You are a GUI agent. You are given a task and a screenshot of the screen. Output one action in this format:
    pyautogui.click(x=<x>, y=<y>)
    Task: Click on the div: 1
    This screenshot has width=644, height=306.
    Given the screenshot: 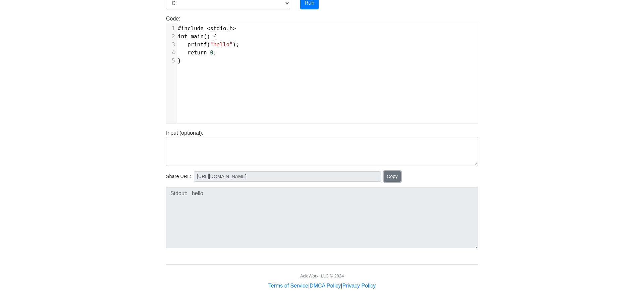 What is the action you would take?
    pyautogui.click(x=171, y=28)
    